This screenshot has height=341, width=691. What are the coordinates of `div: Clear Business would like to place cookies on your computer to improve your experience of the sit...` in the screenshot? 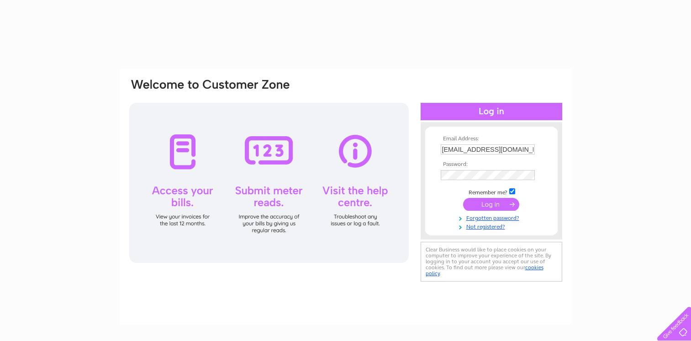 It's located at (492, 261).